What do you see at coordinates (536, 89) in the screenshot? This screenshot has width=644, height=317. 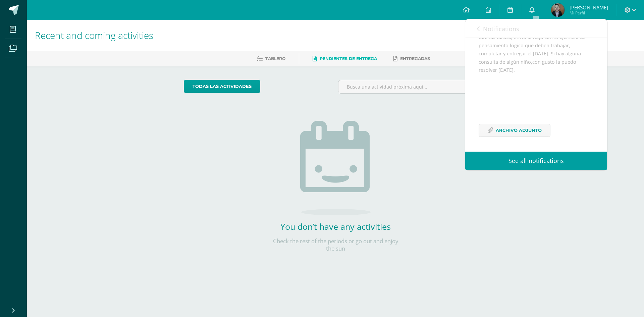 I see `div: Buenas tardes, envío la hoja con el ejercicio de pensamiento lógico que deben trabajar, completar...` at bounding box center [536, 89].